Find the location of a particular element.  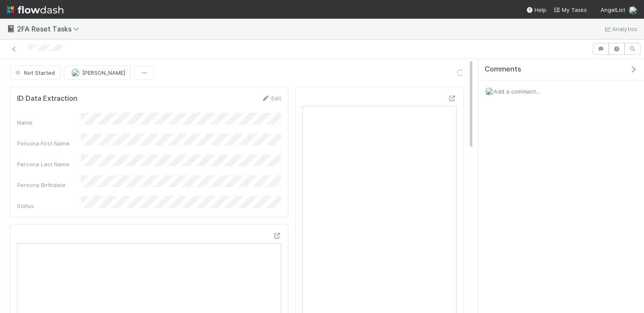

div: Help is located at coordinates (536, 10).